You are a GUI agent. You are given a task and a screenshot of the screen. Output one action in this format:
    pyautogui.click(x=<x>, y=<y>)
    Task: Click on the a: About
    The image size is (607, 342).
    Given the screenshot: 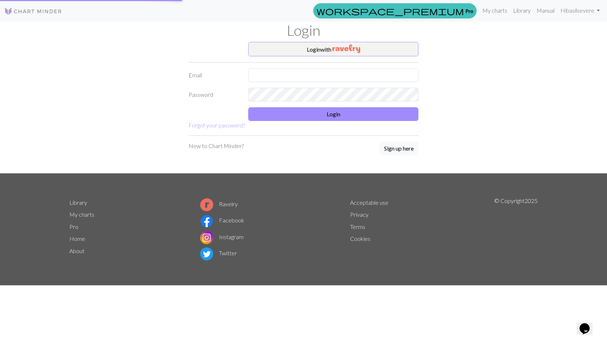 What is the action you would take?
    pyautogui.click(x=77, y=251)
    